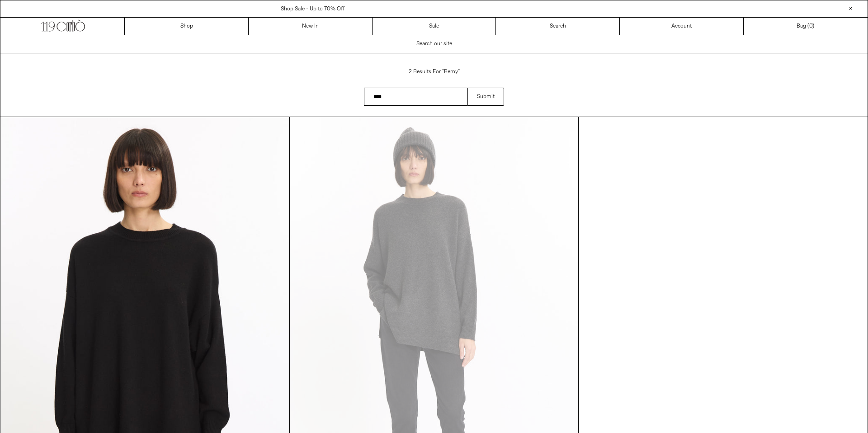  Describe the element at coordinates (434, 72) in the screenshot. I see `h1: 2 results for "remy"` at that location.